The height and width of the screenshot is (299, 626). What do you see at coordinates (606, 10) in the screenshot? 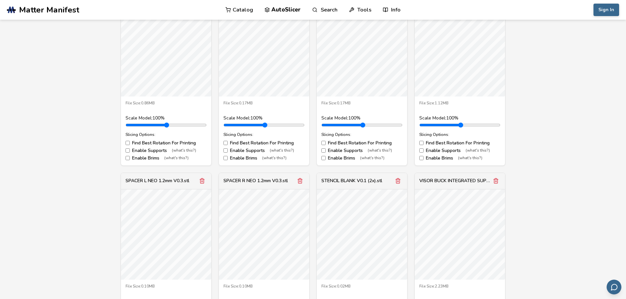
I see `button: Sign In` at bounding box center [606, 10].